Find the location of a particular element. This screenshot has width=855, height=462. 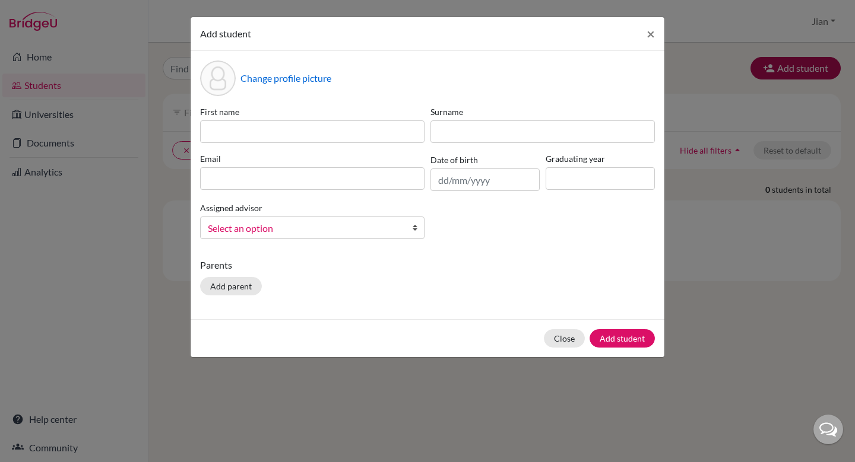

label: Assigned advisor is located at coordinates (231, 208).